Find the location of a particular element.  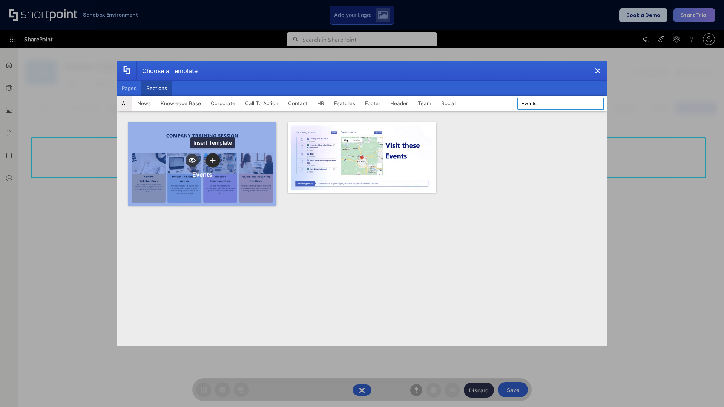

button: Team is located at coordinates (425, 103).